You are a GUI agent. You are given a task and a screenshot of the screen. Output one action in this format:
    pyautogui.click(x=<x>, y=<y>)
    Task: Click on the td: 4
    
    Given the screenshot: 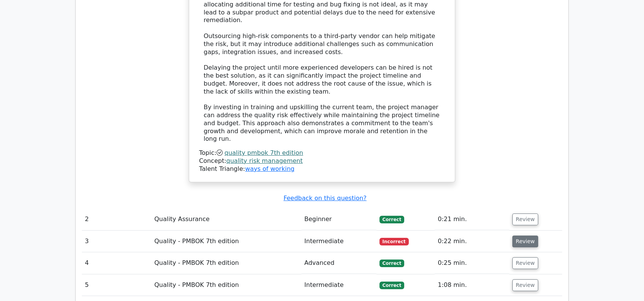 What is the action you would take?
    pyautogui.click(x=116, y=263)
    